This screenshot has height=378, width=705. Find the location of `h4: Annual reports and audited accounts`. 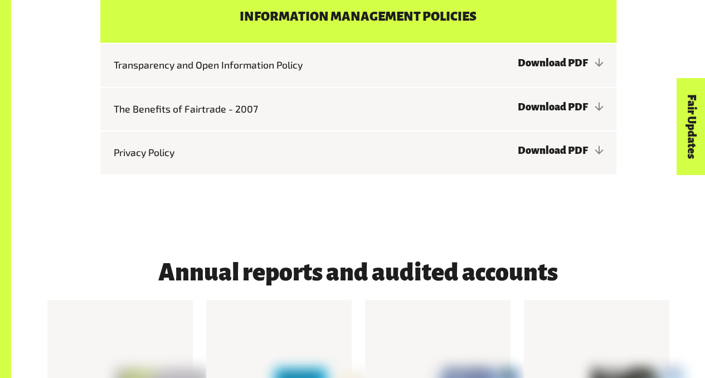

h4: Annual reports and audited accounts is located at coordinates (358, 273).